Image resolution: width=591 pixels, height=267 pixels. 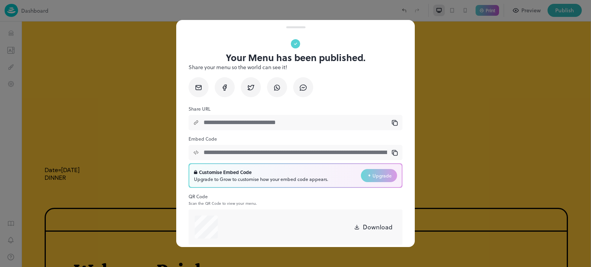 What do you see at coordinates (295, 109) in the screenshot?
I see `p: Share URL` at bounding box center [295, 109].